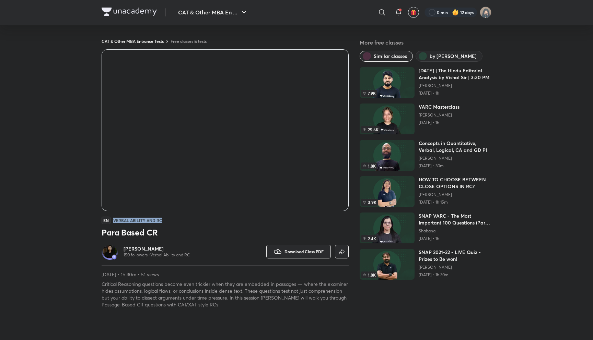  Describe the element at coordinates (425, 43) in the screenshot. I see `h5: More free classes` at that location.